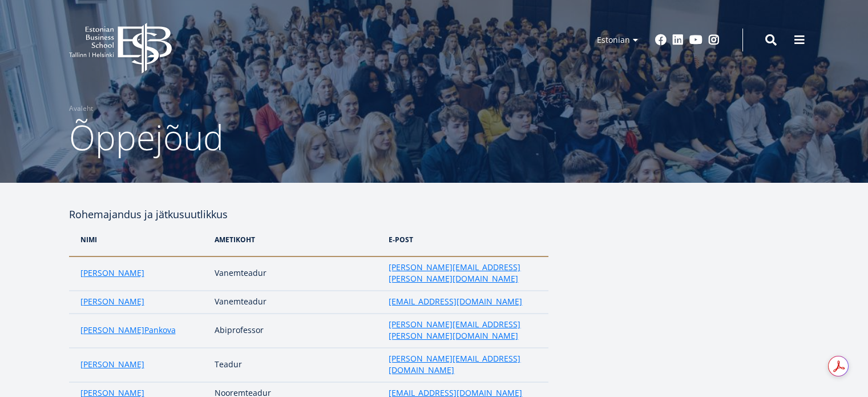  What do you see at coordinates (139, 239) in the screenshot?
I see `th: NIMi` at bounding box center [139, 239].